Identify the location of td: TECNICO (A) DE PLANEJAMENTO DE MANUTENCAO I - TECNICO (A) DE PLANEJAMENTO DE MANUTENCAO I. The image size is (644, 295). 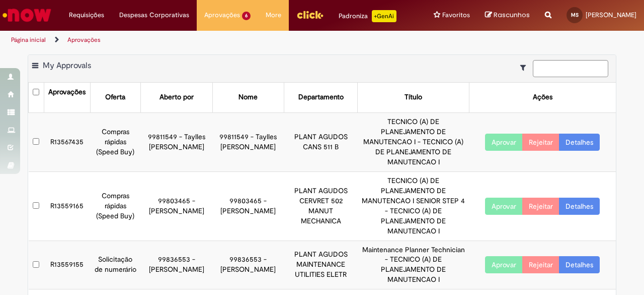
(413, 142).